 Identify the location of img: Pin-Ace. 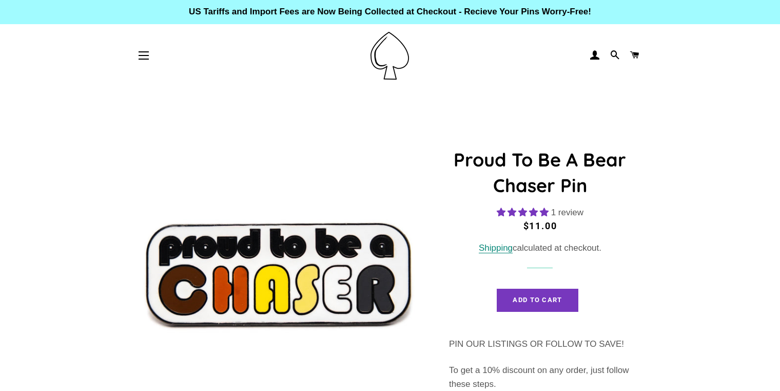
(390, 55).